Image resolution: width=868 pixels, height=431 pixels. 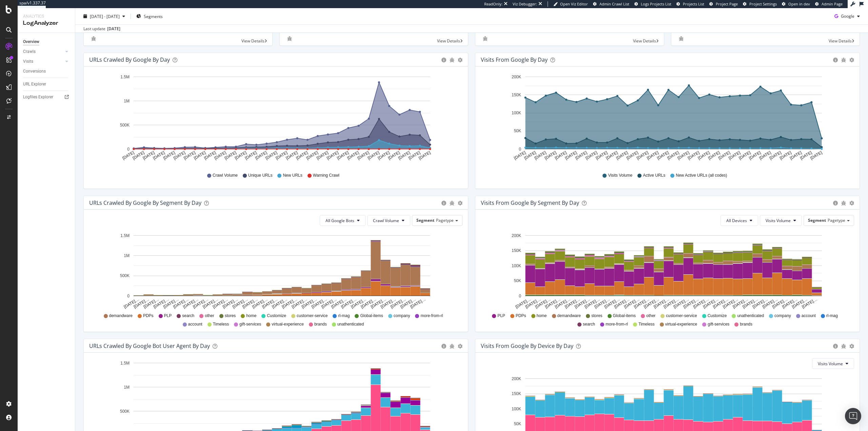 I want to click on span: home, so click(x=541, y=315).